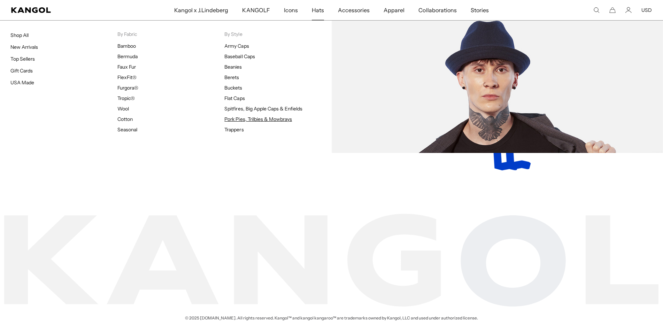 The image size is (663, 332). Describe the element at coordinates (22, 83) in the screenshot. I see `a: USA Made` at that location.